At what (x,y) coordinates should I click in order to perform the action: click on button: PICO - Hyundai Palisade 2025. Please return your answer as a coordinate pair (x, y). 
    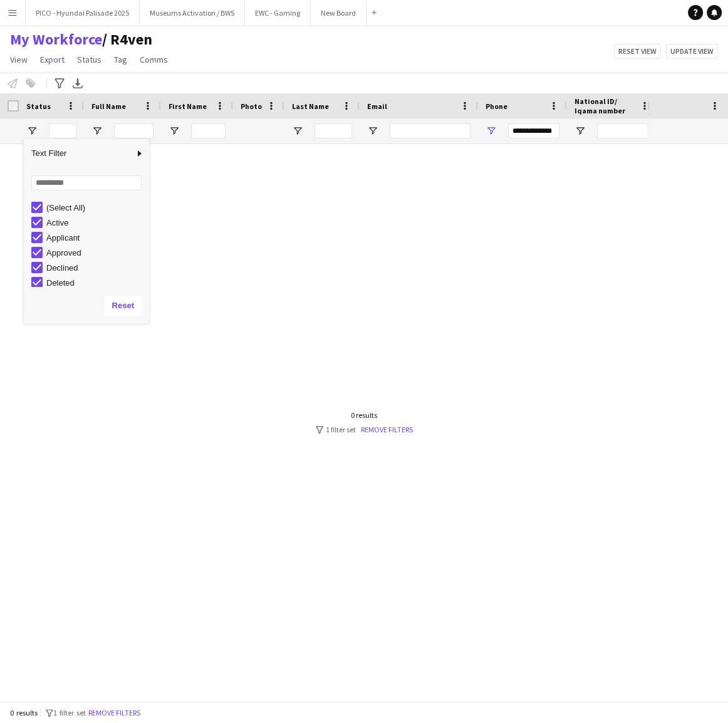
    Looking at the image, I should click on (83, 13).